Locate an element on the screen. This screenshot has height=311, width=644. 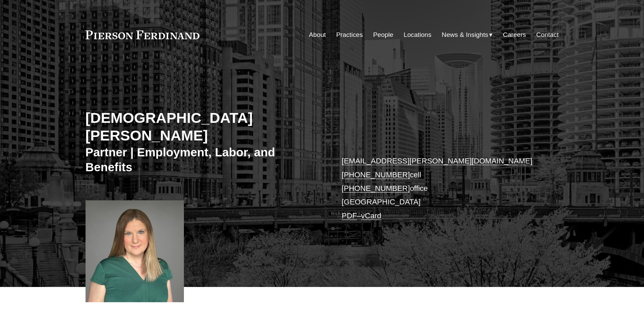
a: Practices is located at coordinates (349, 35).